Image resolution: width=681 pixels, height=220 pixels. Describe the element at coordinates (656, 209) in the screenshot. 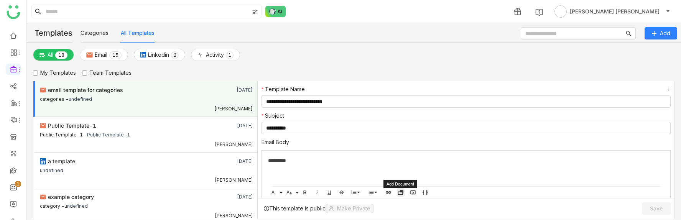

I see `button: Save` at that location.